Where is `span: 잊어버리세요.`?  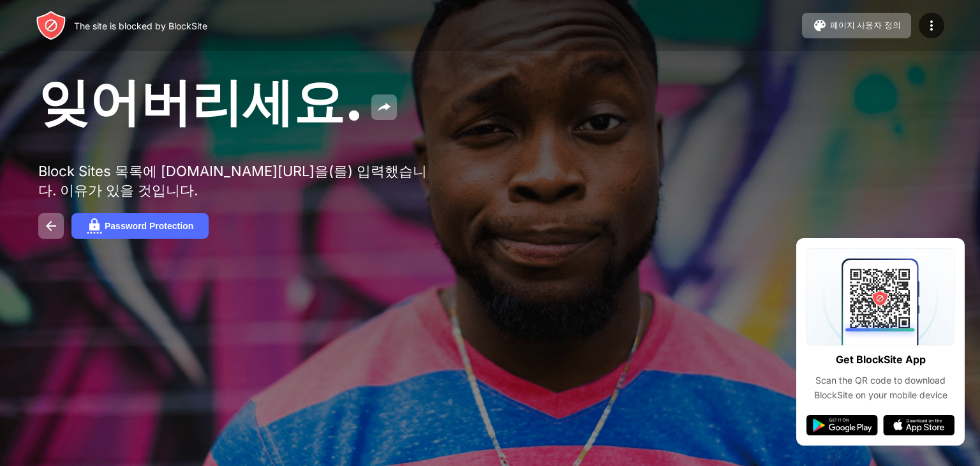
span: 잊어버리세요. is located at coordinates (201, 101).